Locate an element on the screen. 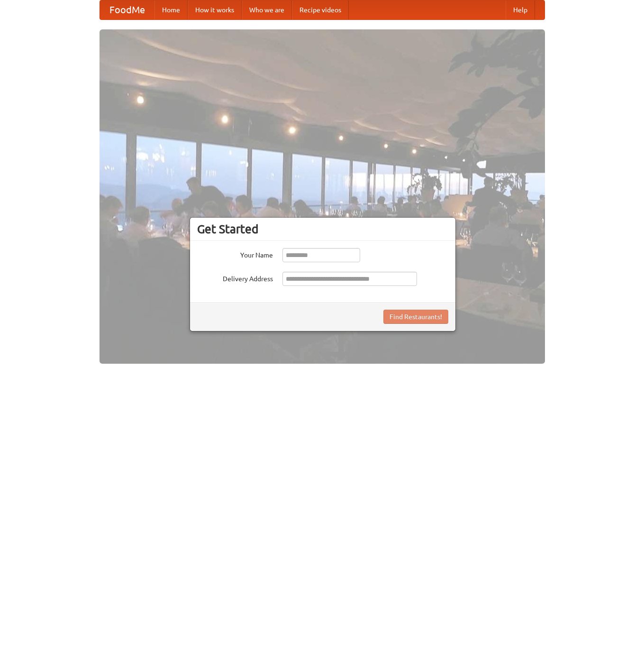 The image size is (644, 671). a: How it works is located at coordinates (214, 10).